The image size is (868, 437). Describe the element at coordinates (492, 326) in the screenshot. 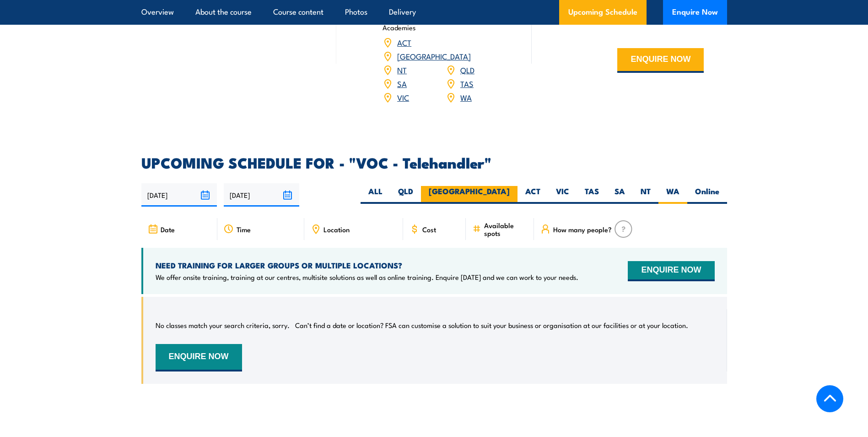

I see `p: Can’t find a date or location? FSA can customise a solution to suit your business or organisation...` at that location.